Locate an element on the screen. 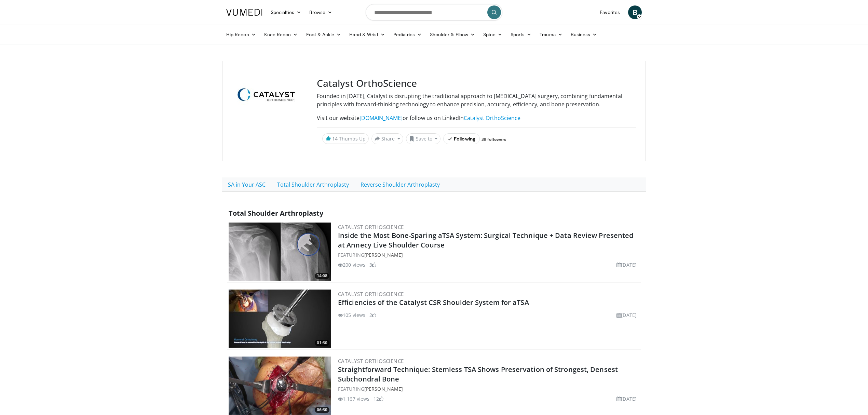 The height and width of the screenshot is (415, 868). img: VuMedi Logo is located at coordinates (245, 12).